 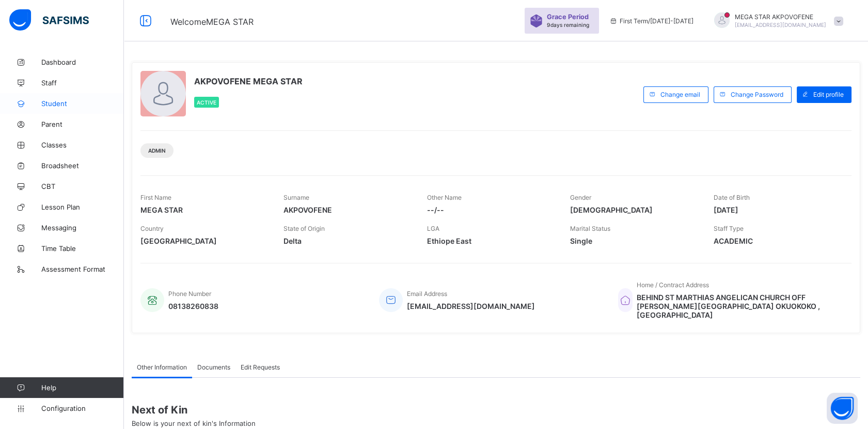 I want to click on span: Delta, so click(x=347, y=240).